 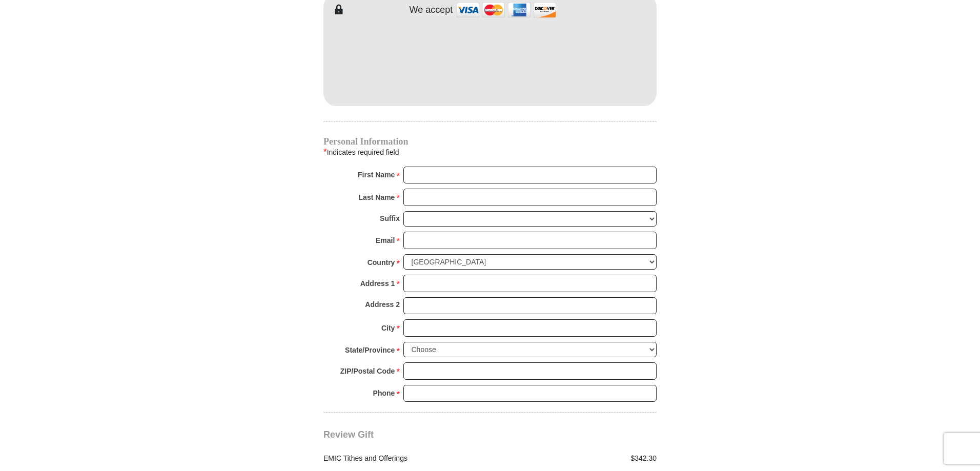 What do you see at coordinates (377, 284) in the screenshot?
I see `strong: Address 1` at bounding box center [377, 284].